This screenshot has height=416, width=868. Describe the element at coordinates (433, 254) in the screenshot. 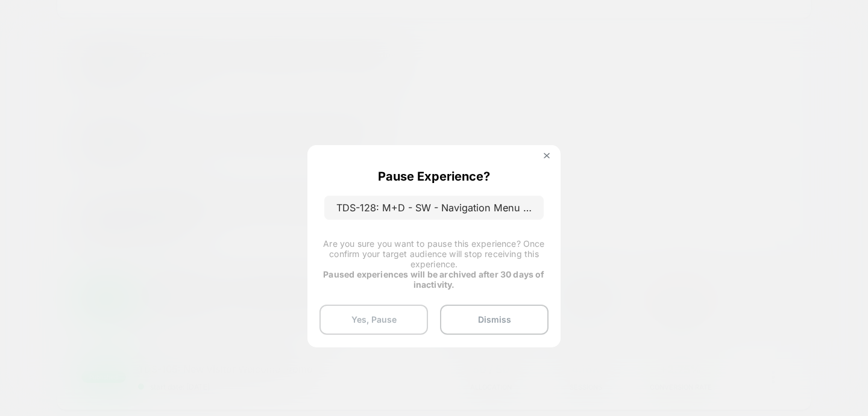

I see `span: Are you sure you want to pause this experience? Once confirm your target audience will stop recei...` at that location.